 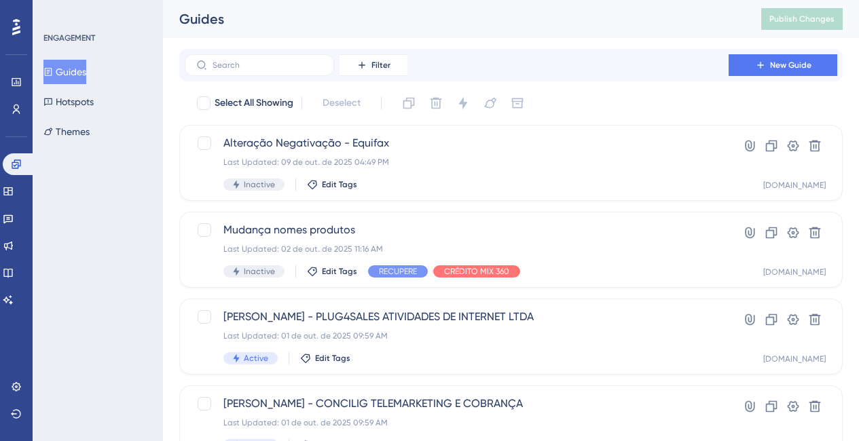 What do you see at coordinates (453, 19) in the screenshot?
I see `div: Guides` at bounding box center [453, 19].